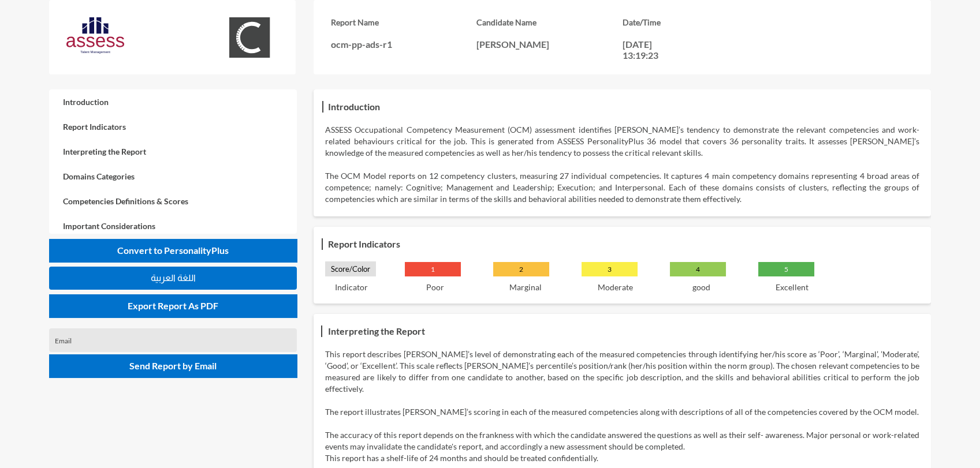  What do you see at coordinates (173, 201) in the screenshot?
I see `a: Competencies Definitions & Scores` at bounding box center [173, 201].